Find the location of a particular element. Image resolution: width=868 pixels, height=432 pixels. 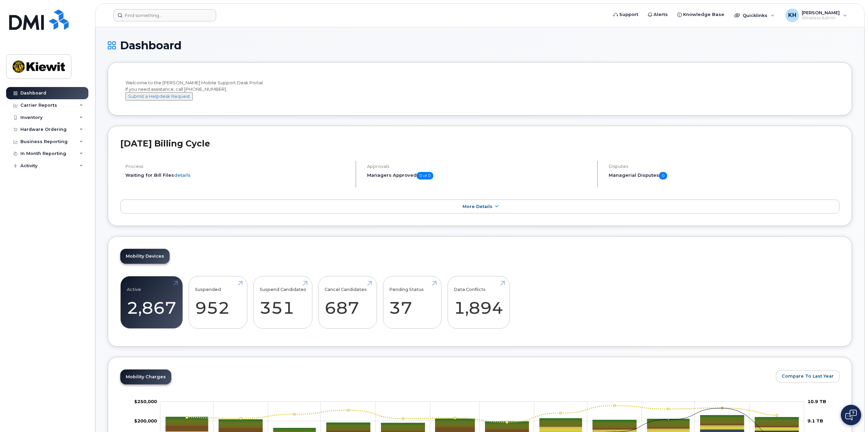

a: Mobility Charges is located at coordinates (146, 377).